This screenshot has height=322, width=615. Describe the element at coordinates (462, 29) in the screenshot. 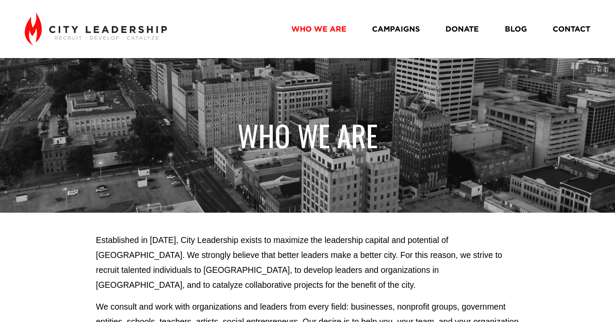

I see `a: DONATE` at that location.